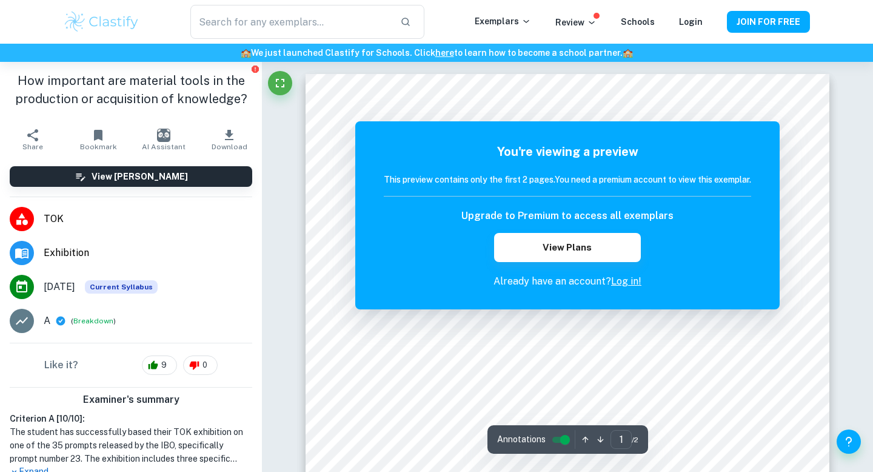  Describe the element at coordinates (164, 147) in the screenshot. I see `span: AI Assistant` at that location.